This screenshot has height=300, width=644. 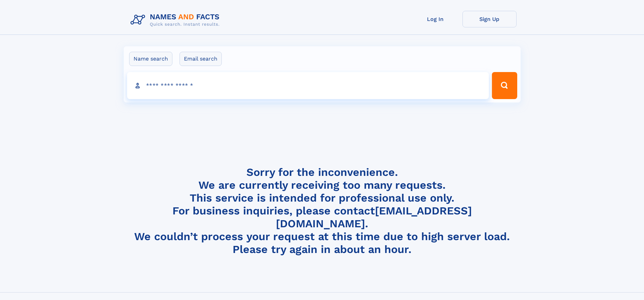 I want to click on img: Logo Names and Facts, so click(x=177, y=20).